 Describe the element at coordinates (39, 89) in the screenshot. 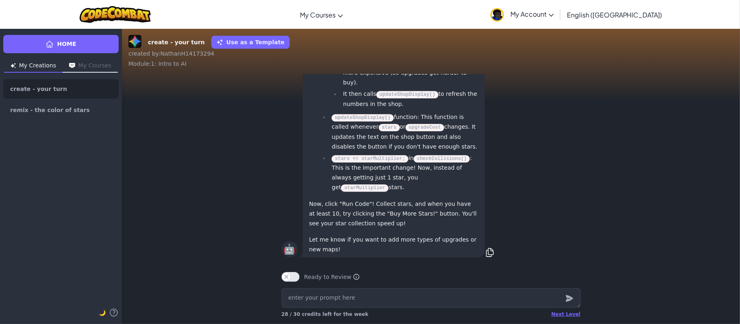

I see `span: create - your turn` at that location.